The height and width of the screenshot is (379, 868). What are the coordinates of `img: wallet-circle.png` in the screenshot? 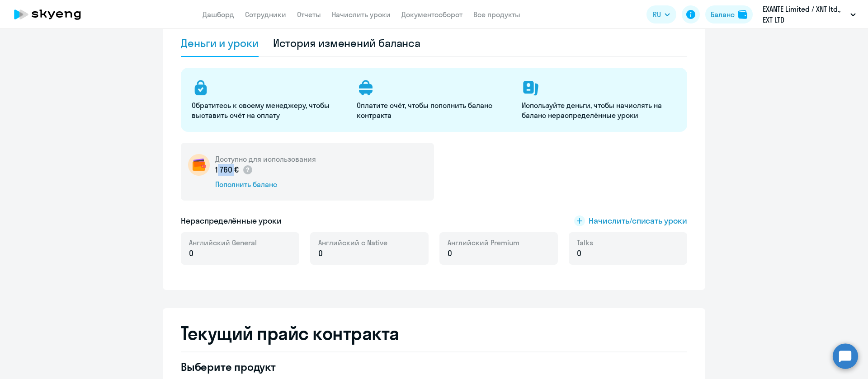 It's located at (199, 165).